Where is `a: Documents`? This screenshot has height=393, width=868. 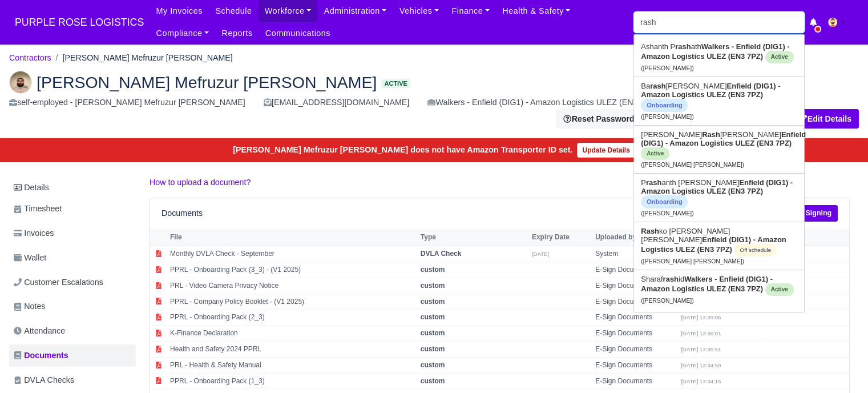
a: Documents is located at coordinates (73, 355).